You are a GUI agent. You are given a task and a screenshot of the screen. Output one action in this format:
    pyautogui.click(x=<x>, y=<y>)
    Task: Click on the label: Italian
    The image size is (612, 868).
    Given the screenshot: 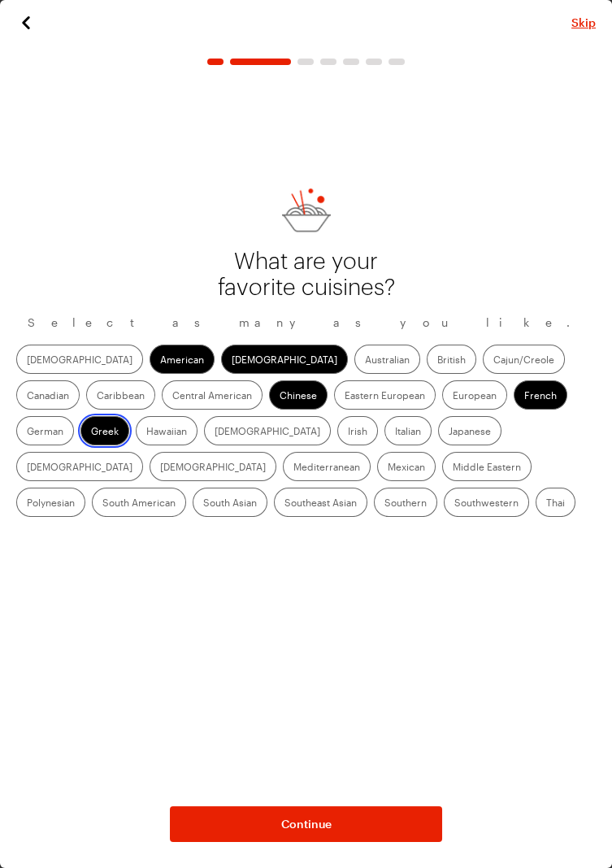 What is the action you would take?
    pyautogui.click(x=408, y=431)
    